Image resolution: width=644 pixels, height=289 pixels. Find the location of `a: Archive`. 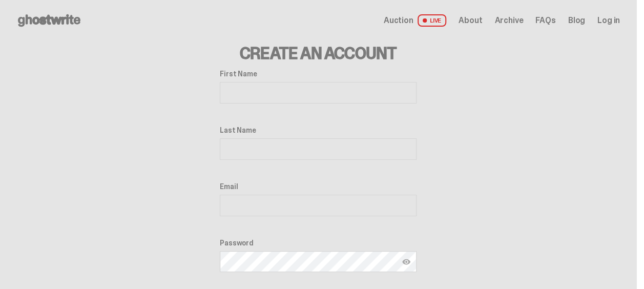

a: Archive is located at coordinates (509, 20).